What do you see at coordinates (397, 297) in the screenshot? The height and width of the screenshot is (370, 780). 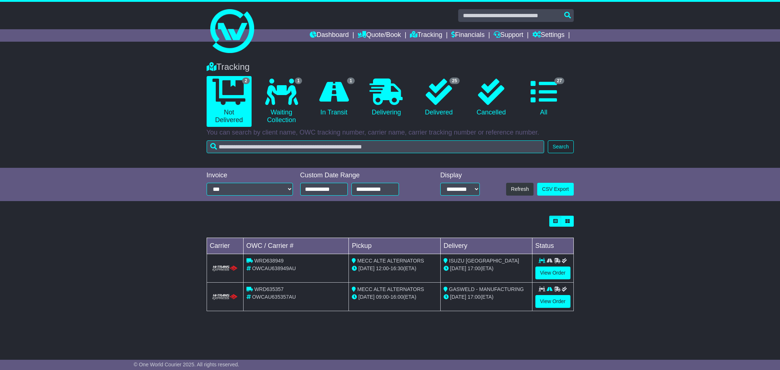 I see `span: 16:00` at bounding box center [397, 297].